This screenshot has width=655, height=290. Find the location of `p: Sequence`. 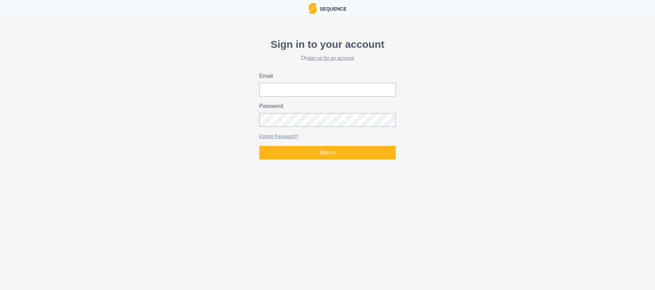

p: Sequence is located at coordinates (332, 8).